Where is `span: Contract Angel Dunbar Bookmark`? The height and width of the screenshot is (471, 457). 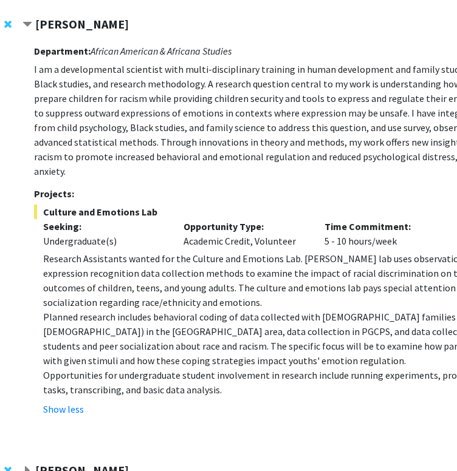
span: Contract Angel Dunbar Bookmark is located at coordinates (27, 25).